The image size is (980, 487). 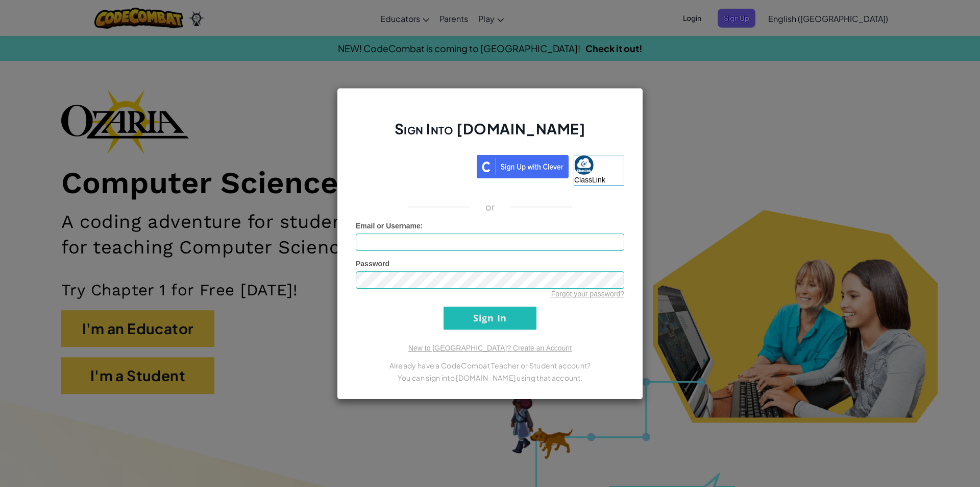 What do you see at coordinates (373, 263) in the screenshot?
I see `span: Password` at bounding box center [373, 263].